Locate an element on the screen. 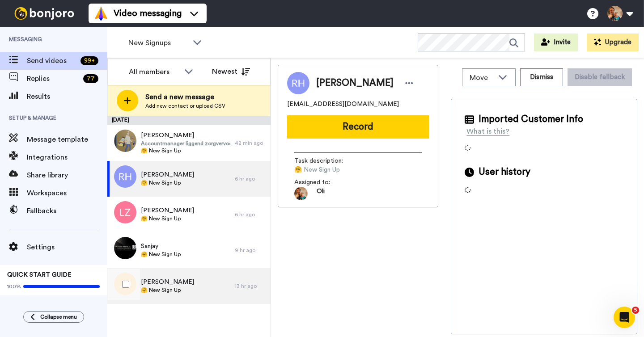  span: Collapse menu is located at coordinates (59, 317).